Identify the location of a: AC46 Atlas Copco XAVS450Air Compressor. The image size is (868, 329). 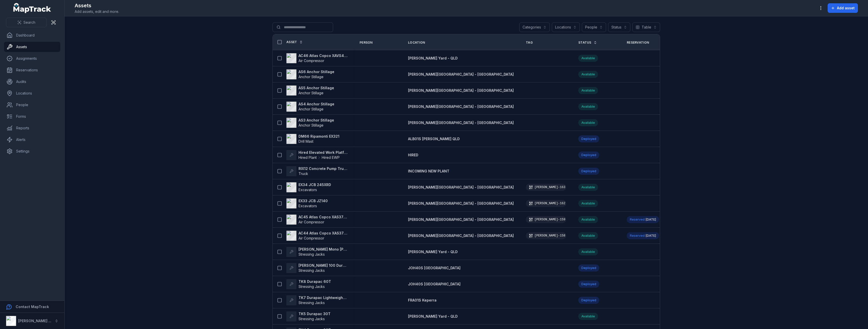
(317, 58).